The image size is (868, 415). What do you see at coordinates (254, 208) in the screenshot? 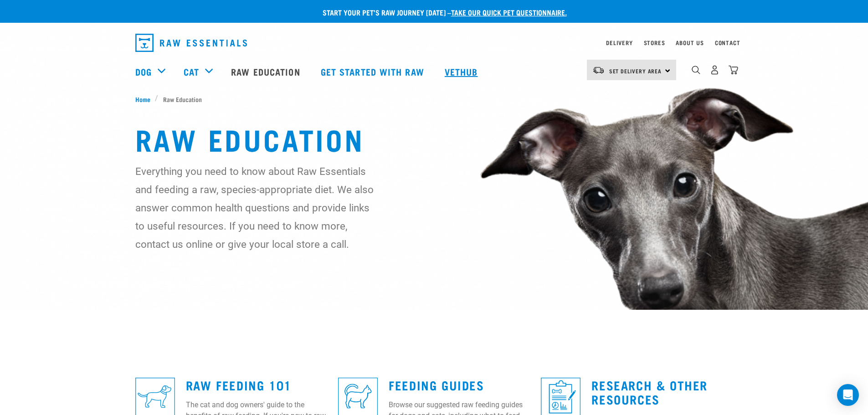
I see `p: Everything you need to know about Raw Essentials and feeding a raw, species-appropriate diet. We ...` at bounding box center [254, 208].